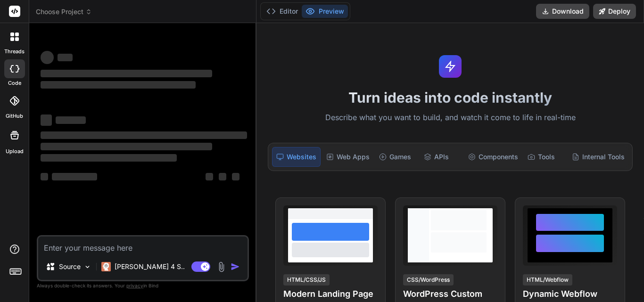  What do you see at coordinates (563, 11) in the screenshot?
I see `button: Download` at bounding box center [563, 11].